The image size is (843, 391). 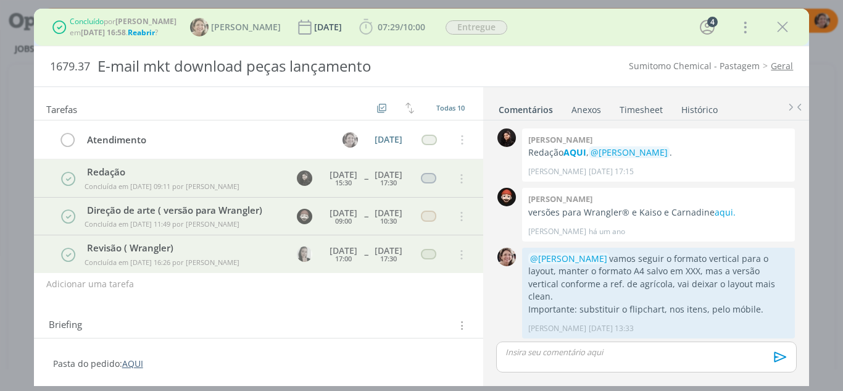 I want to click on p: versões para Wrangler® e Kaiso e Carnadine, so click(x=659, y=212).